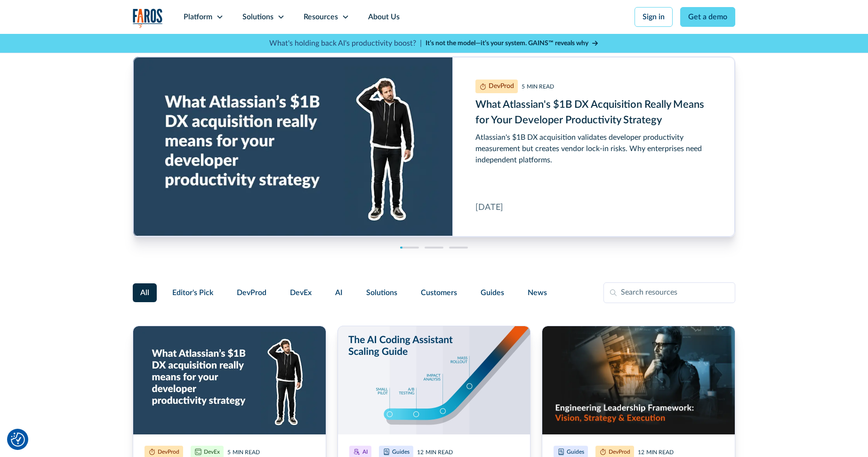  Describe the element at coordinates (653, 17) in the screenshot. I see `a: Sign in` at that location.